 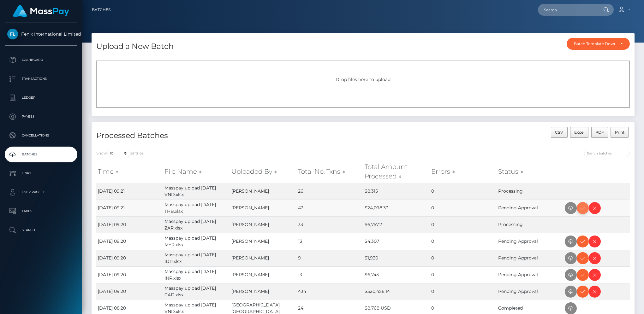 What do you see at coordinates (41, 117) in the screenshot?
I see `p: Payees` at bounding box center [41, 117].